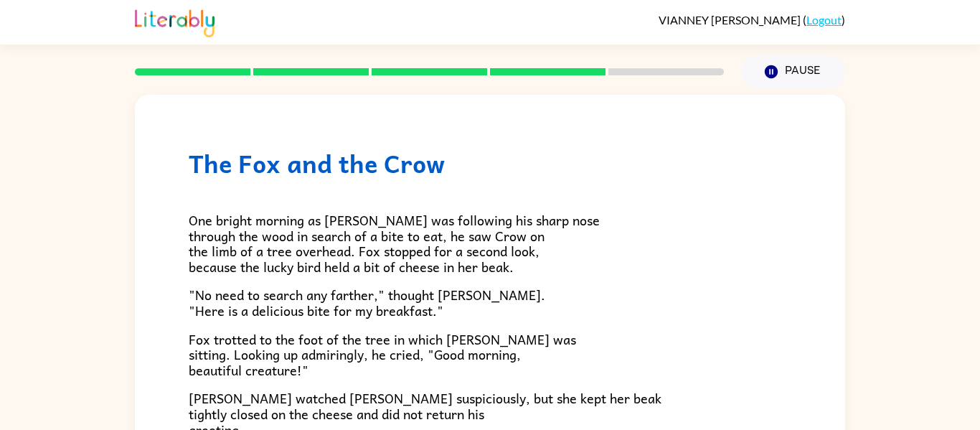  What do you see at coordinates (490, 163) in the screenshot?
I see `h1: The Fox and the Crow` at bounding box center [490, 163].